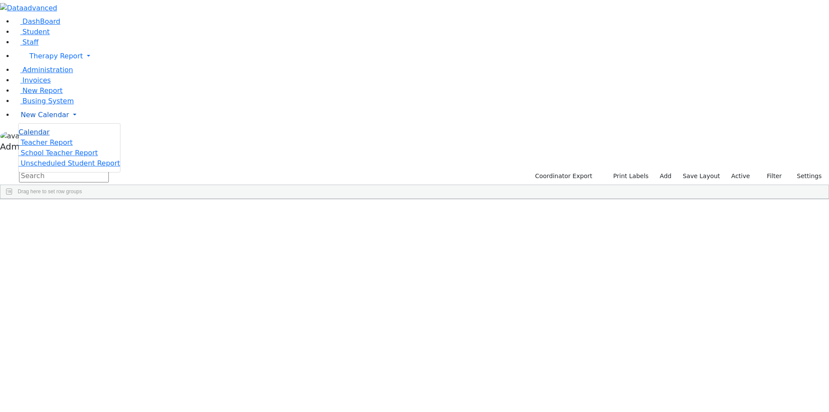  Describe the element at coordinates (38, 90) in the screenshot. I see `a: New Report` at that location.